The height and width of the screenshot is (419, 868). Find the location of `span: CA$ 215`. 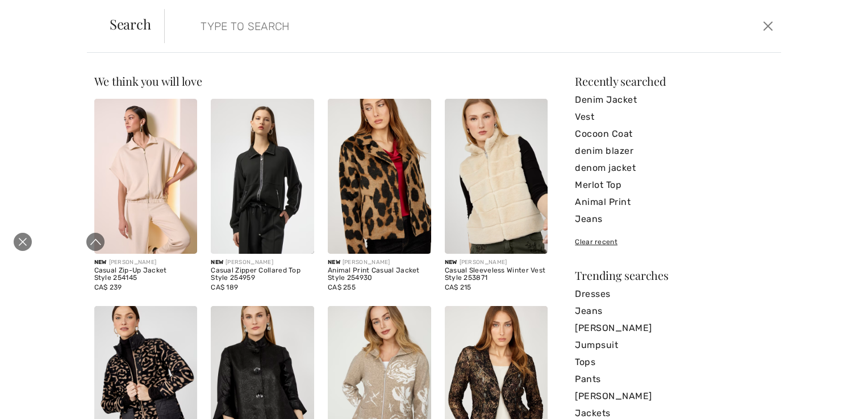

span: CA$ 215 is located at coordinates (458, 288).